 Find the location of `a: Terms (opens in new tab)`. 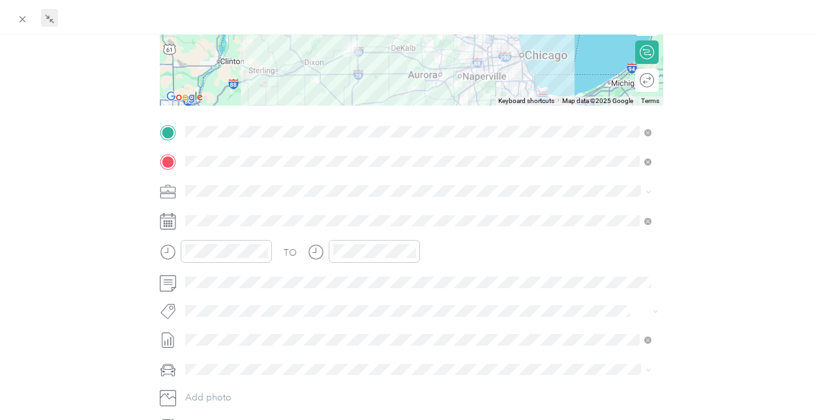

a: Terms (opens in new tab) is located at coordinates (650, 100).